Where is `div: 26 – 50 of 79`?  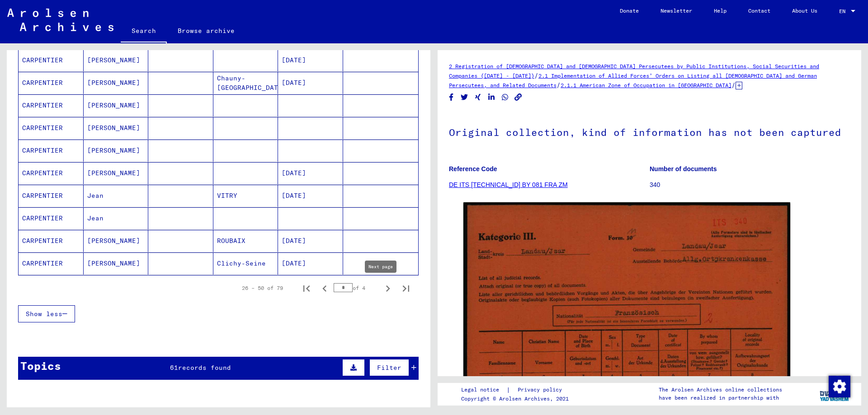 div: 26 – 50 of 79 is located at coordinates (262, 288).